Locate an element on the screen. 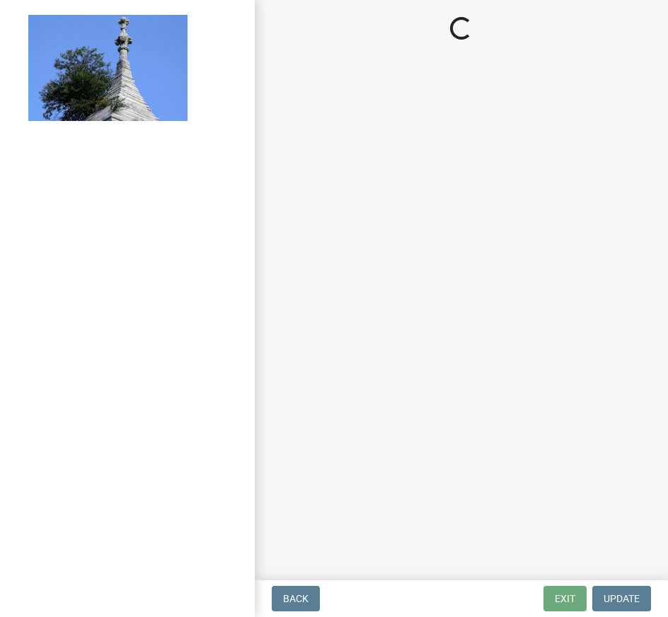 The image size is (668, 617). button: Back is located at coordinates (296, 598).